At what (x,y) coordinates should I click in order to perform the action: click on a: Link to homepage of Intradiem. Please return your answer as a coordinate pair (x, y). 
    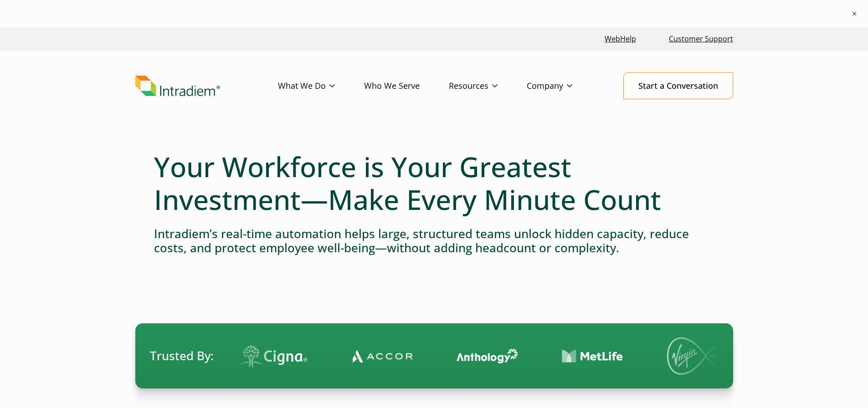
    Looking at the image, I should click on (206, 86).